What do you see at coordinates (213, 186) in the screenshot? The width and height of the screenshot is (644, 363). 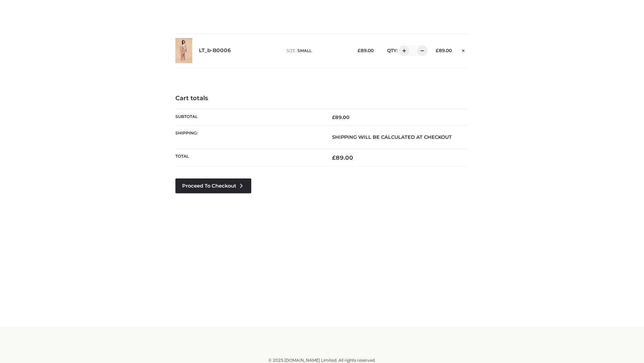 I see `a: Proceed to Checkout` at bounding box center [213, 186].